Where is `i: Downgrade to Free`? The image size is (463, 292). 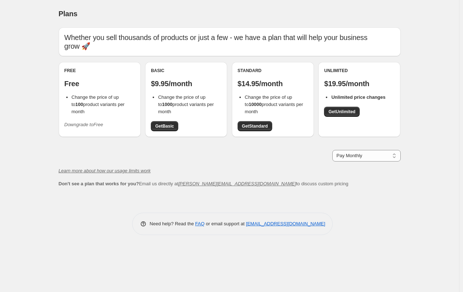
i: Downgrade to Free is located at coordinates (84, 124).